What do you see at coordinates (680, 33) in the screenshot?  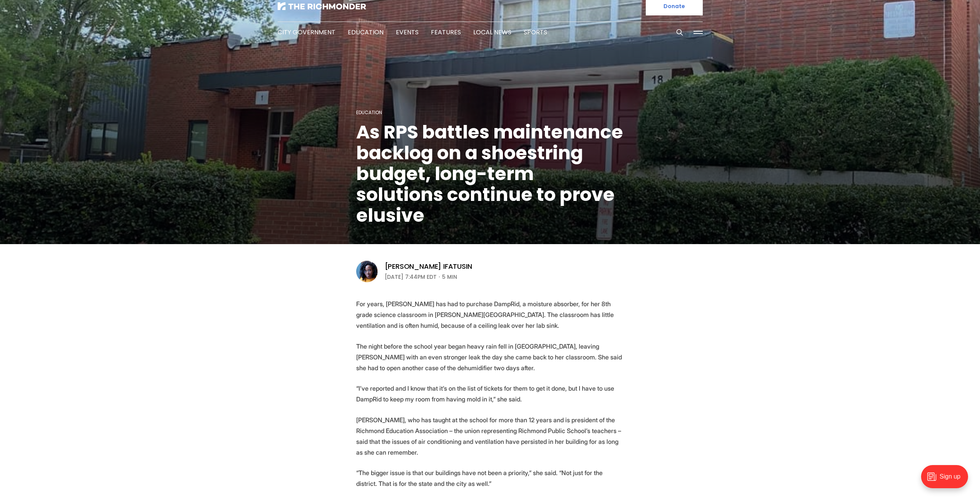 I see `button: Search this site` at bounding box center [680, 33].